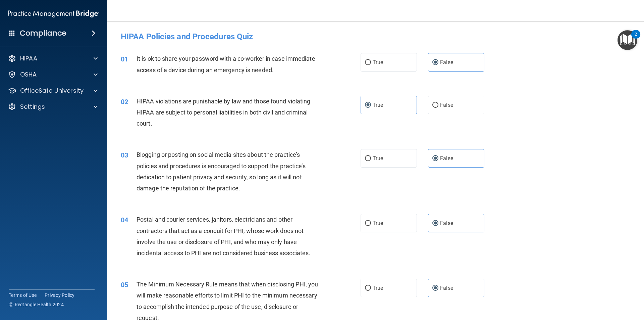 The width and height of the screenshot is (644, 320). I want to click on span: 02, so click(124, 102).